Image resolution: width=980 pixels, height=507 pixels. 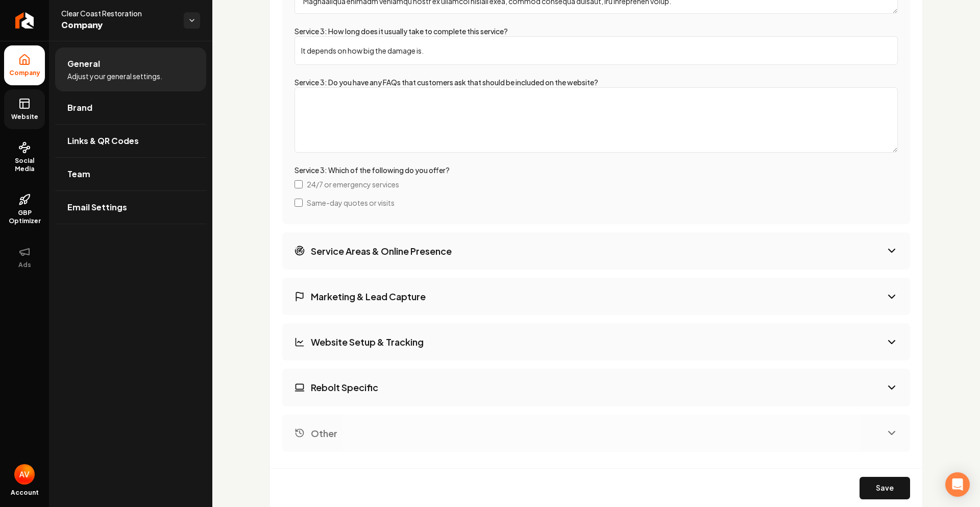 What do you see at coordinates (596, 433) in the screenshot?
I see `button: Other` at bounding box center [596, 433].